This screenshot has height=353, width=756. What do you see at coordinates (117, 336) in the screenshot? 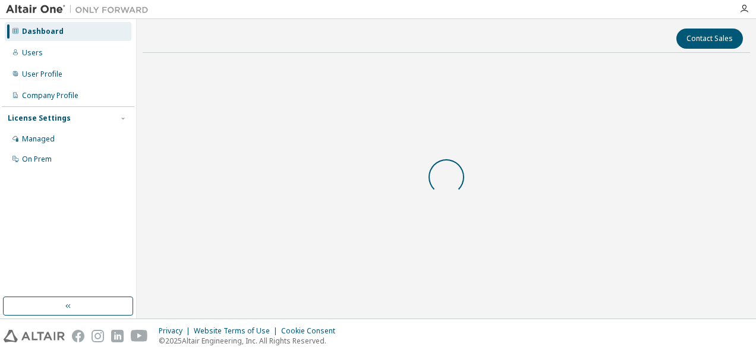
I see `img: linkedin.svg` at bounding box center [117, 336].